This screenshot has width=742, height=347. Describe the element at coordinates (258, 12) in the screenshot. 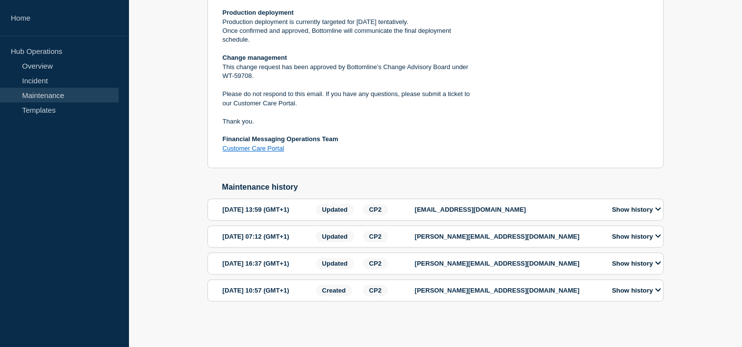

I see `strong: Production deployment` at that location.